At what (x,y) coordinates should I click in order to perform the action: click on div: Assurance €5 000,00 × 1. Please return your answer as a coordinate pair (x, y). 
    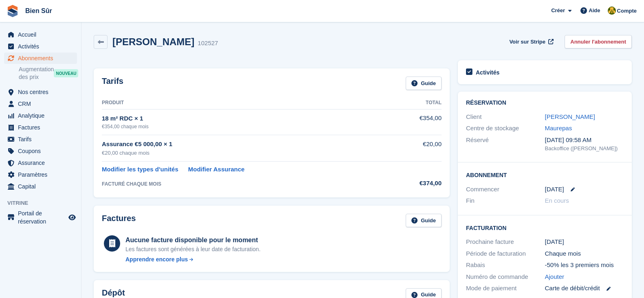
    Looking at the image, I should click on (249, 145).